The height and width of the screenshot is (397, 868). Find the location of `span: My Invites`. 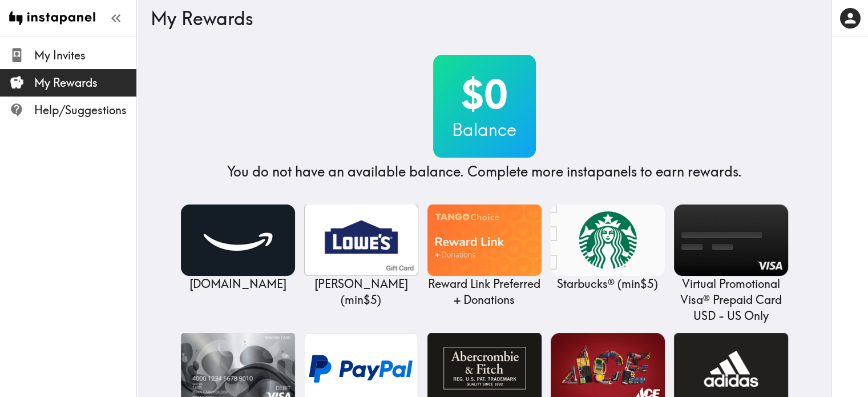

span: My Invites is located at coordinates (85, 55).